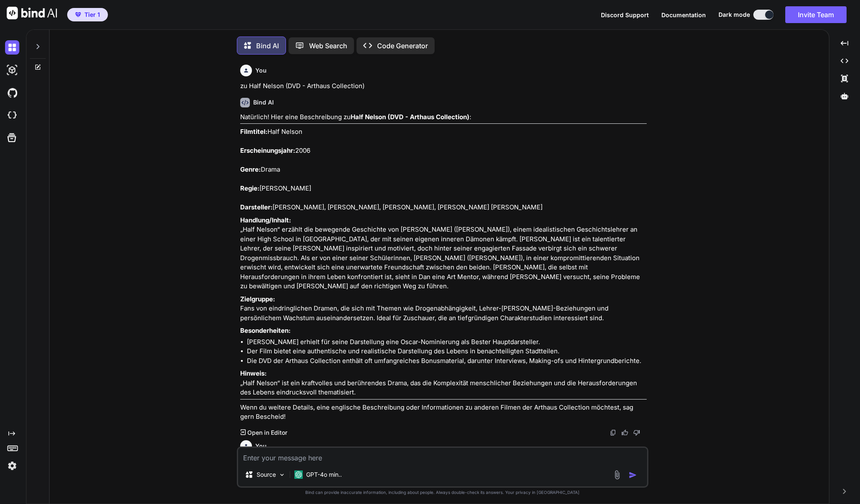 The height and width of the screenshot is (504, 860). I want to click on img: darkAi-studio, so click(13, 70).